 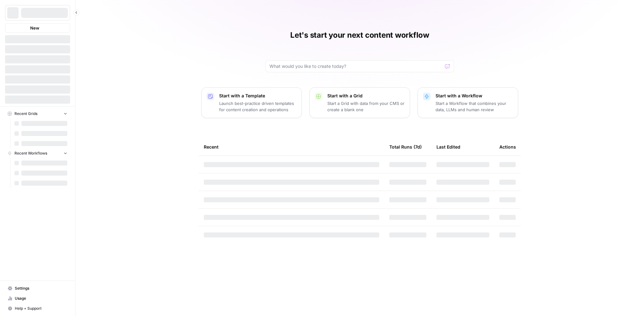 I want to click on button: Recent Grids, so click(x=37, y=114).